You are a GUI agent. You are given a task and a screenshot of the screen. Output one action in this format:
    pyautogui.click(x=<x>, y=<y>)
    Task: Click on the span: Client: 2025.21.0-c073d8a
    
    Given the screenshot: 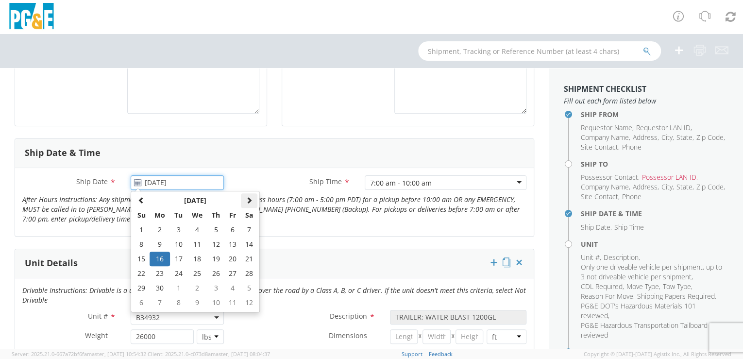 What is the action you would take?
    pyautogui.click(x=209, y=354)
    